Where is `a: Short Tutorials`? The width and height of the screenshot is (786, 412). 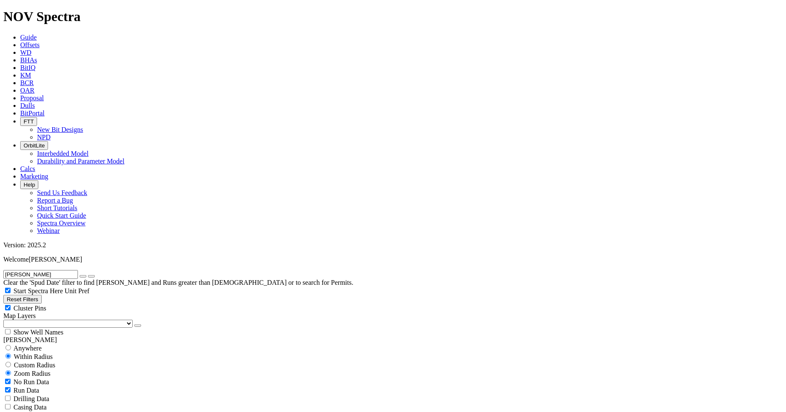 a: Short Tutorials is located at coordinates (57, 208).